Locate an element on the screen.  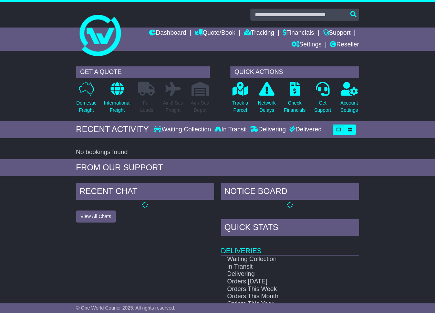
a: Tracking is located at coordinates (259, 33).